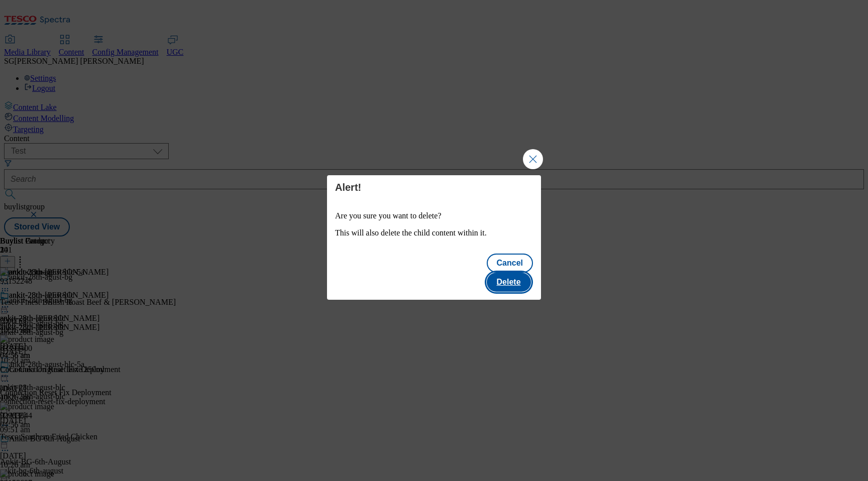 The height and width of the screenshot is (481, 868). I want to click on p: Are you sure you want to delete?, so click(434, 216).